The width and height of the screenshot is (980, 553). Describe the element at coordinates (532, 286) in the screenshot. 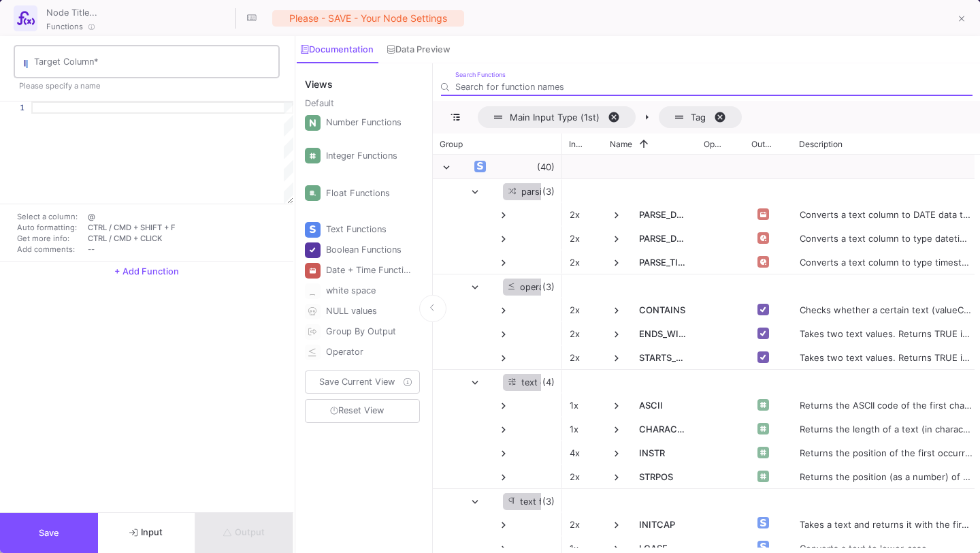

I see `div: operator` at that location.